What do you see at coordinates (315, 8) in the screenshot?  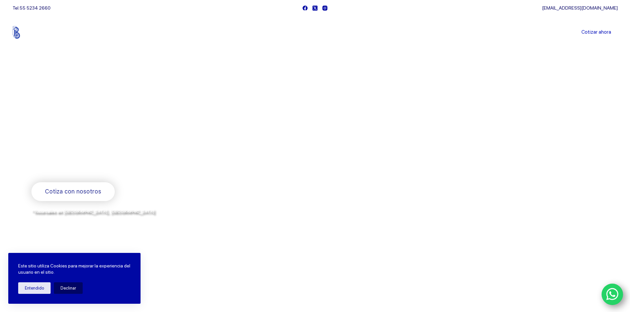 I see `a: X (Twitter)` at bounding box center [315, 8].